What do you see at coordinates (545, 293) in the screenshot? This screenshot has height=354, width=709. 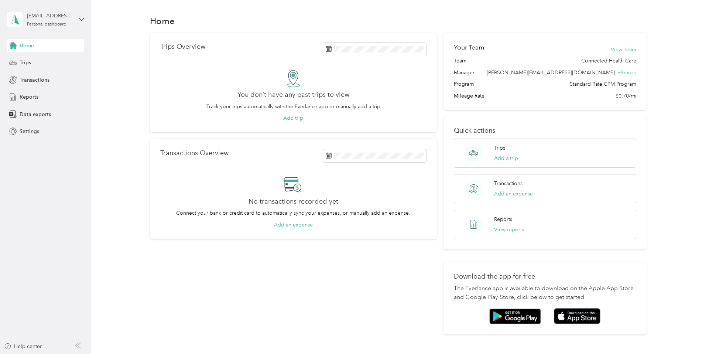 I see `p: The Everlance app is available to download on the Apple App Store and Google Play Store, click be...` at bounding box center [545, 293].